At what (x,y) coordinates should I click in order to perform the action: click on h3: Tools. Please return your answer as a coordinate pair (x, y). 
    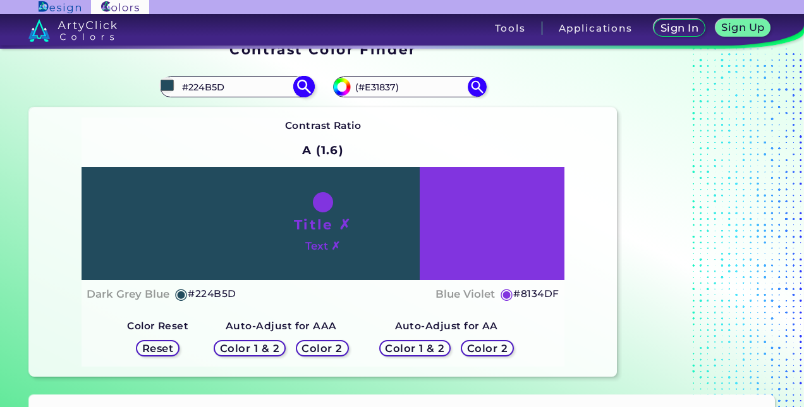
    Looking at the image, I should click on (510, 28).